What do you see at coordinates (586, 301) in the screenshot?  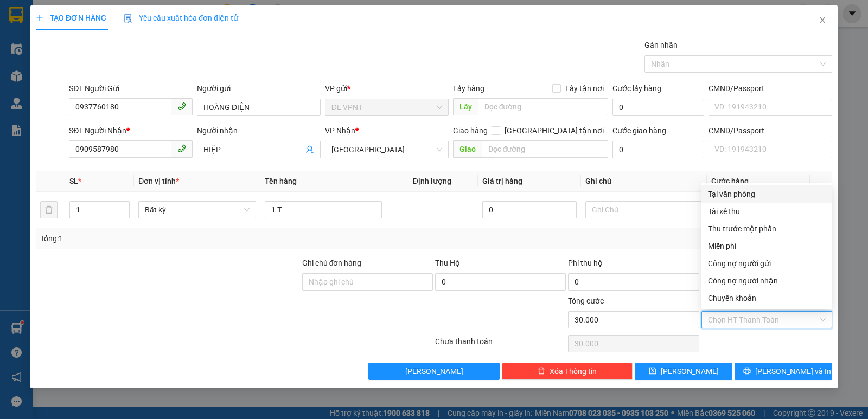 I see `span: Tổng cước` at bounding box center [586, 301].